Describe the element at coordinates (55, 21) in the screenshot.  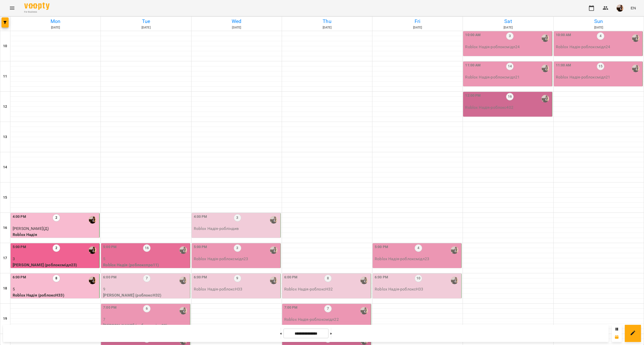
I see `h6: Mon` at that location.